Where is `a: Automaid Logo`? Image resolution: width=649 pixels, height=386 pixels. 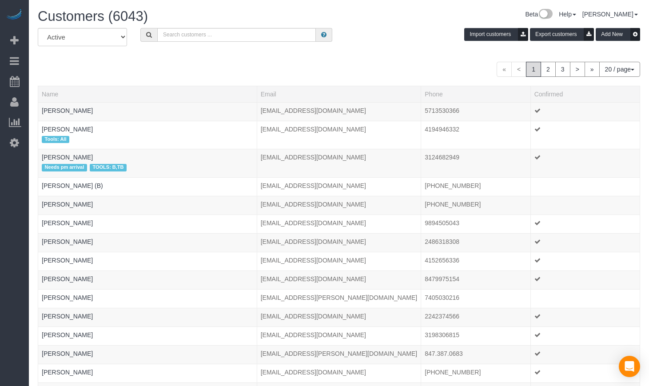 a: Automaid Logo is located at coordinates (14, 15).